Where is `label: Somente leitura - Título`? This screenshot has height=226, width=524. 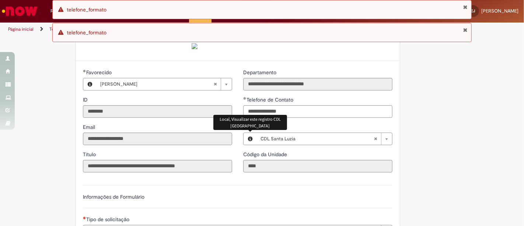 label: Somente leitura - Título is located at coordinates (90, 154).